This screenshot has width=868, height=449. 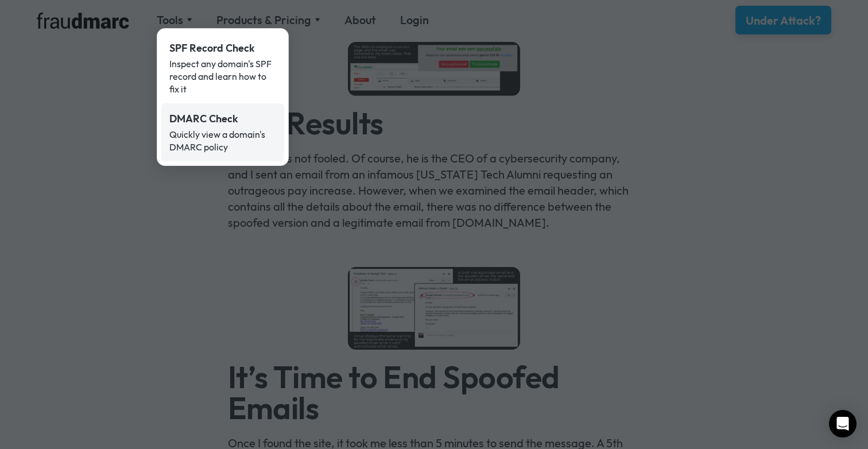 I want to click on div: Inspect any domain's SPF record and learn how to fix it, so click(x=223, y=76).